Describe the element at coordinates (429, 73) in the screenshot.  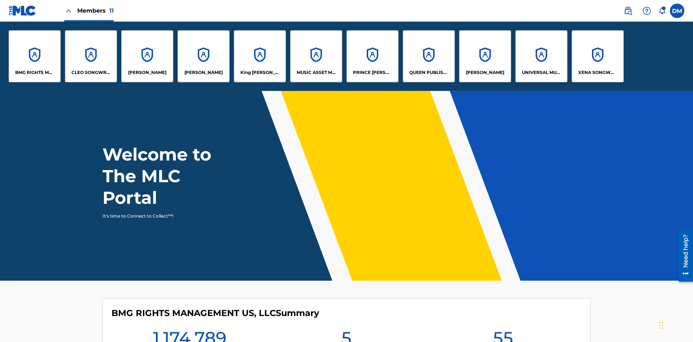
I see `p: QUEEN PUBLISHA` at that location.